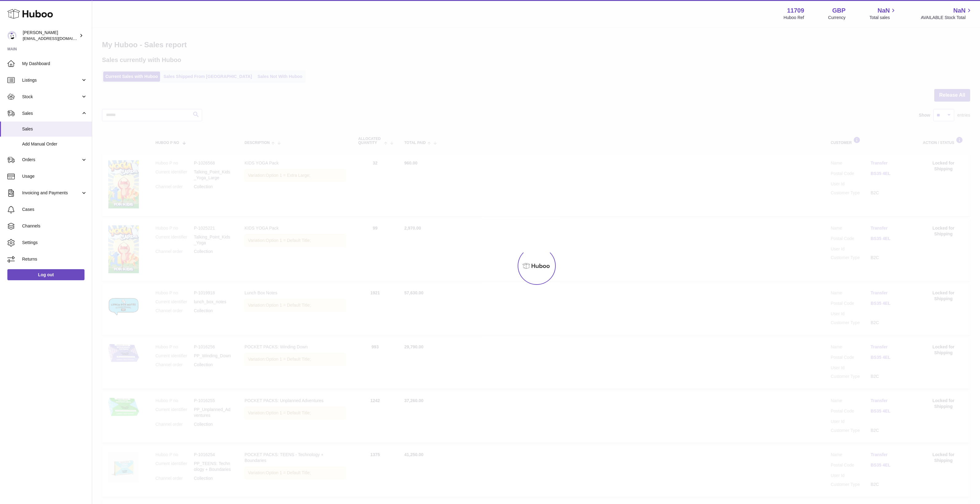 Image resolution: width=980 pixels, height=504 pixels. Describe the element at coordinates (55, 144) in the screenshot. I see `span: Add Manual Order` at that location.